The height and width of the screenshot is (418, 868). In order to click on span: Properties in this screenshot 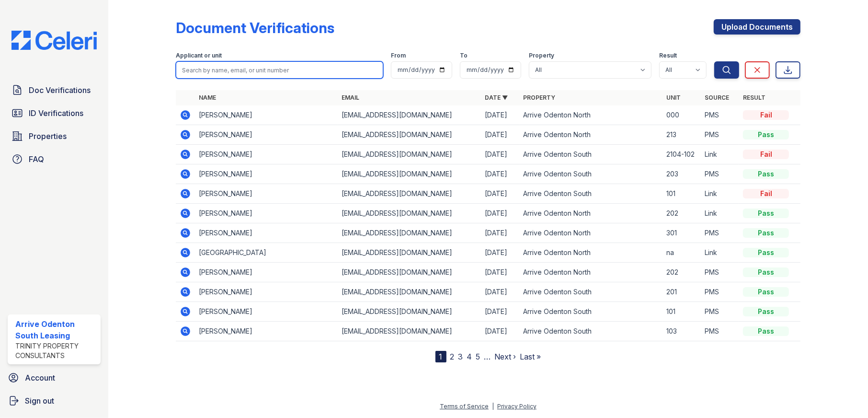, I will do `click(47, 136)`.